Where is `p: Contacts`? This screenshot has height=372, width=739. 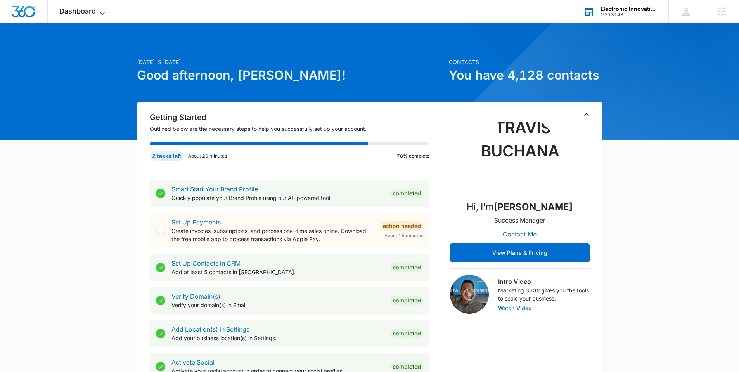 p: Contacts is located at coordinates (526, 62).